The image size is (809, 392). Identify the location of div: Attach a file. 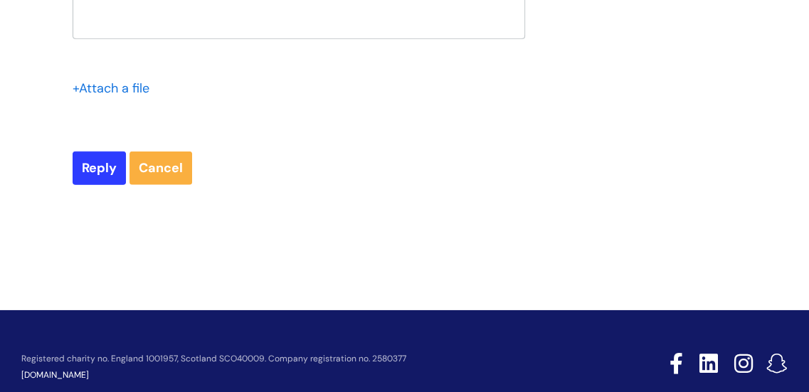
(115, 88).